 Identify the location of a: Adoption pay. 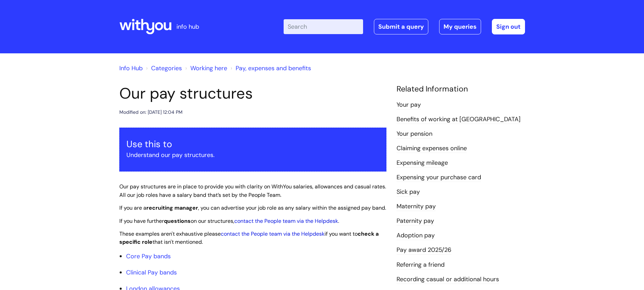
(415, 236).